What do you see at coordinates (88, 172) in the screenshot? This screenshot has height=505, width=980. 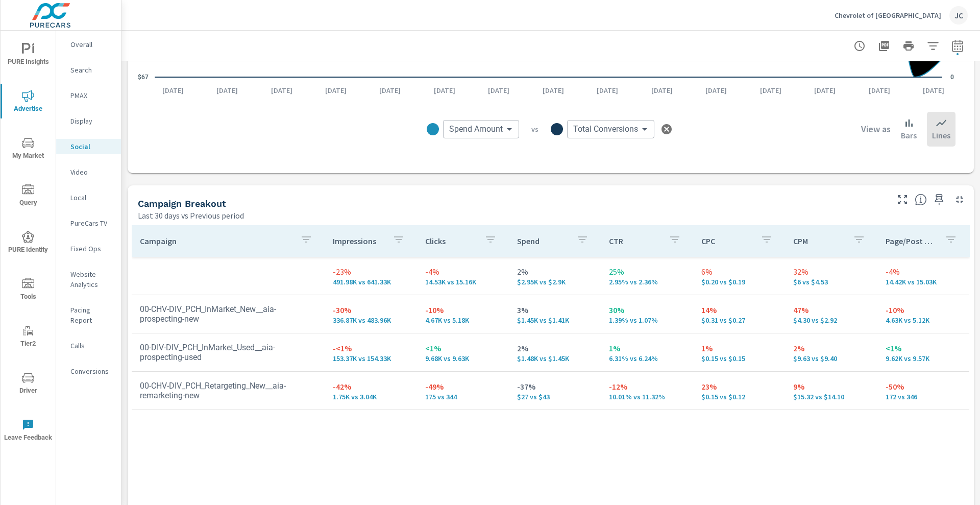 I see `div: Video` at bounding box center [88, 172].